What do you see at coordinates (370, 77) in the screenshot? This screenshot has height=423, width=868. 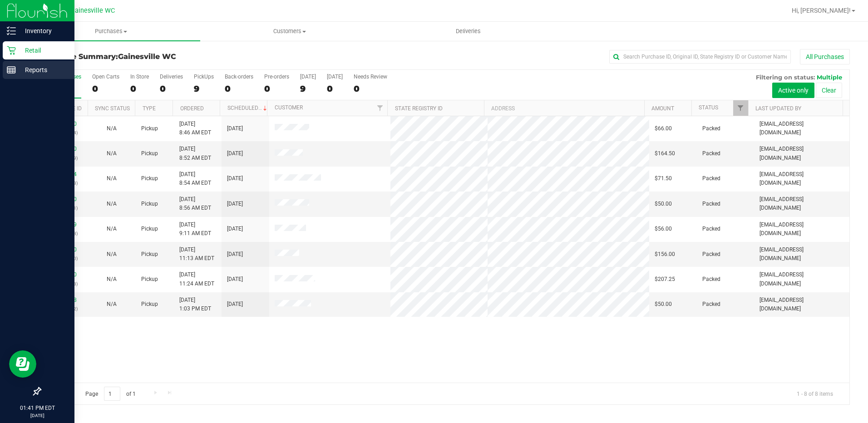 I see `div: Needs Review` at bounding box center [370, 77].